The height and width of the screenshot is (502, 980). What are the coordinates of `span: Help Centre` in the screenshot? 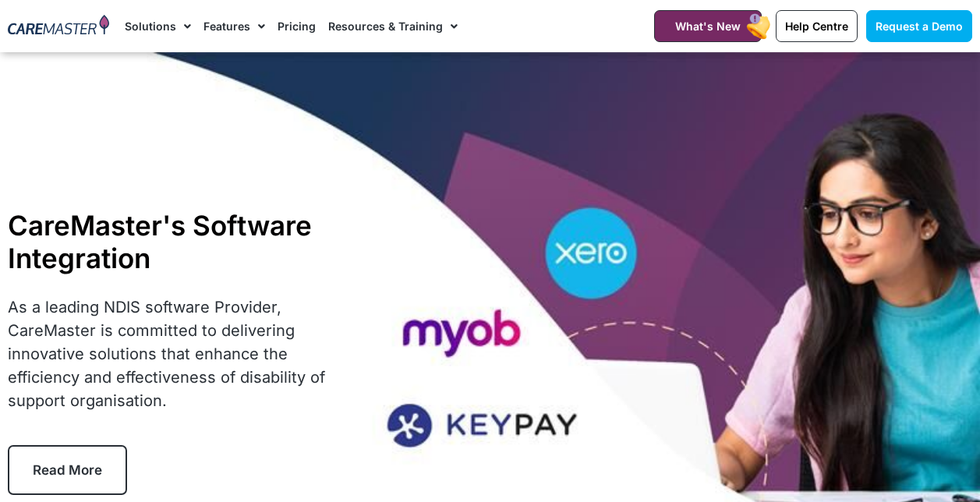 It's located at (817, 26).